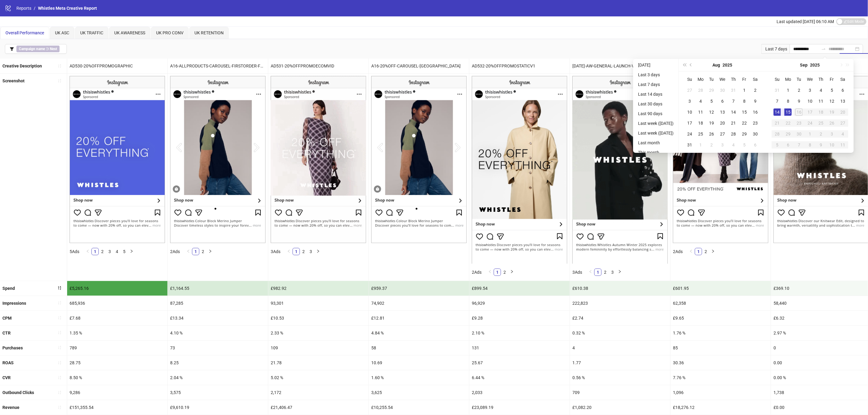 Image resolution: width=868 pixels, height=415 pixels. Describe the element at coordinates (816, 65) in the screenshot. I see `button: Choose a year` at that location.